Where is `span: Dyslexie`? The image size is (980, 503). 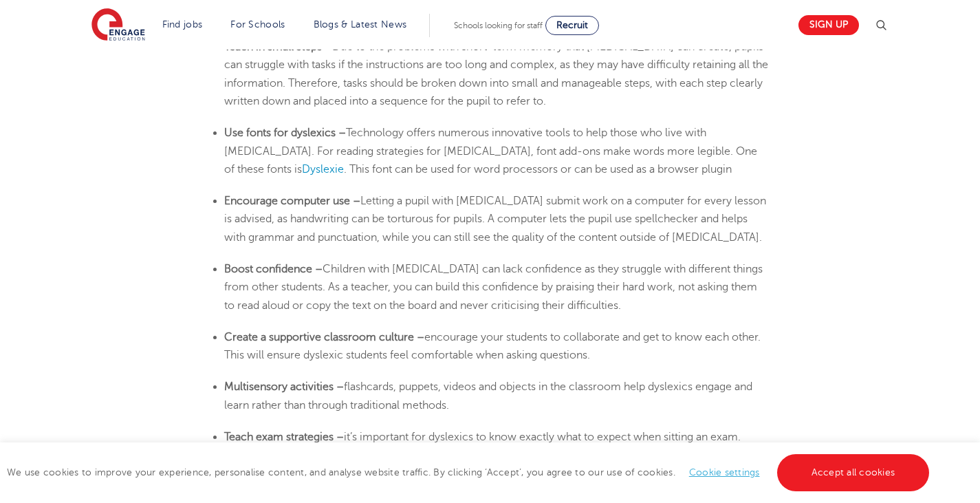
span: Dyslexie is located at coordinates (323, 170).